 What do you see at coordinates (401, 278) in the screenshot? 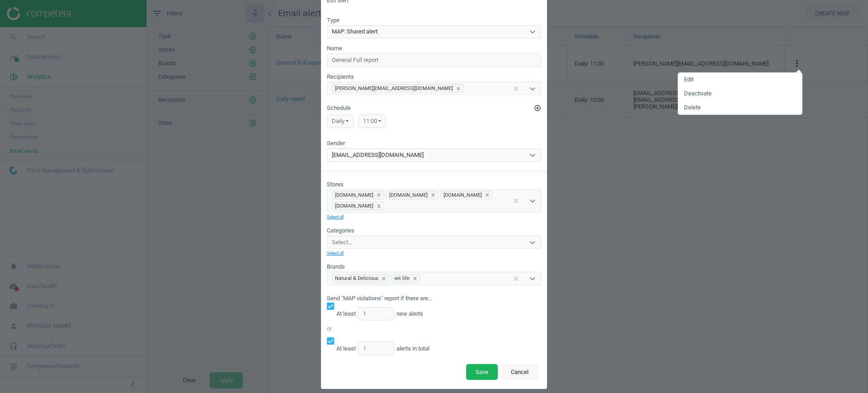
I see `div: vet life` at bounding box center [401, 278].